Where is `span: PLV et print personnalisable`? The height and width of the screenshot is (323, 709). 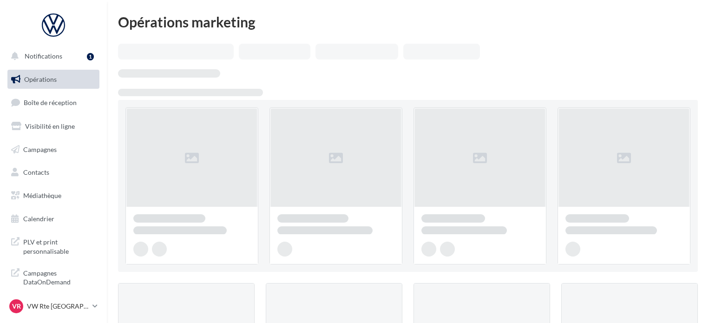
span: PLV et print personnalisable is located at coordinates (59, 245).